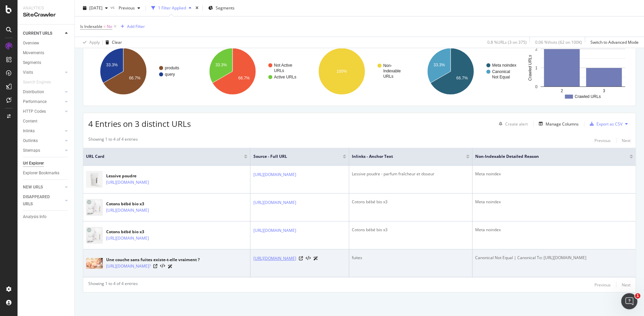 This screenshot has height=316, width=644. What do you see at coordinates (388, 76) in the screenshot?
I see `text: URLs` at bounding box center [388, 76].